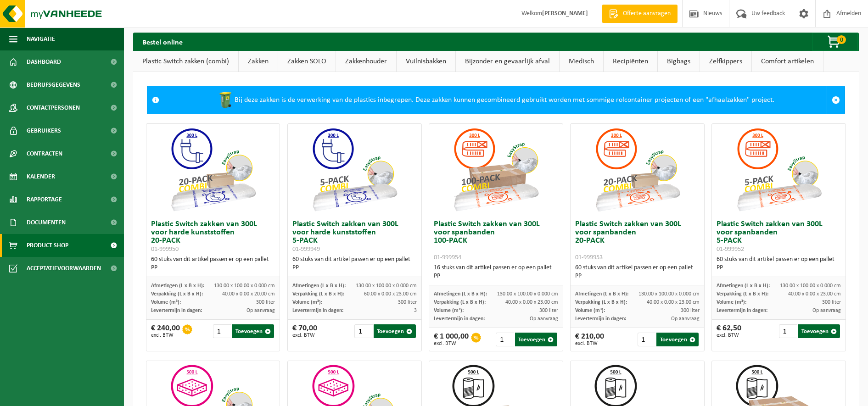  I want to click on span: Offerte aanvragen, so click(646, 13).